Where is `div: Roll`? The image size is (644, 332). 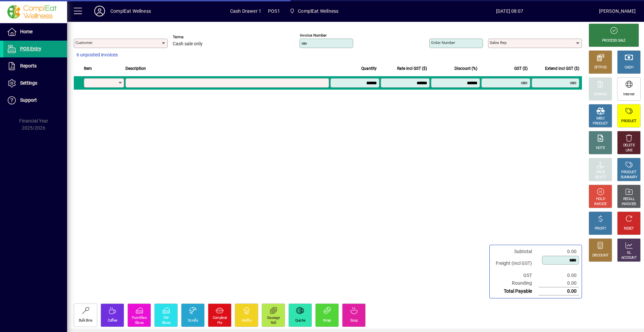 div: Roll is located at coordinates (273, 323).